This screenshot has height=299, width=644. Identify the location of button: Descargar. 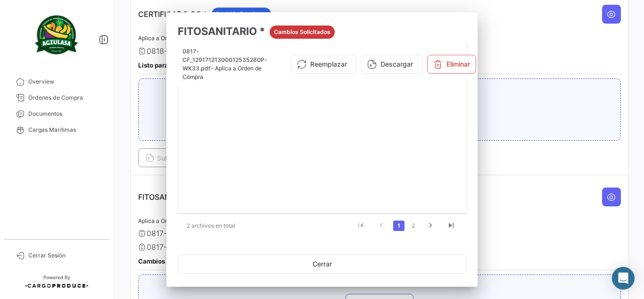
(392, 64).